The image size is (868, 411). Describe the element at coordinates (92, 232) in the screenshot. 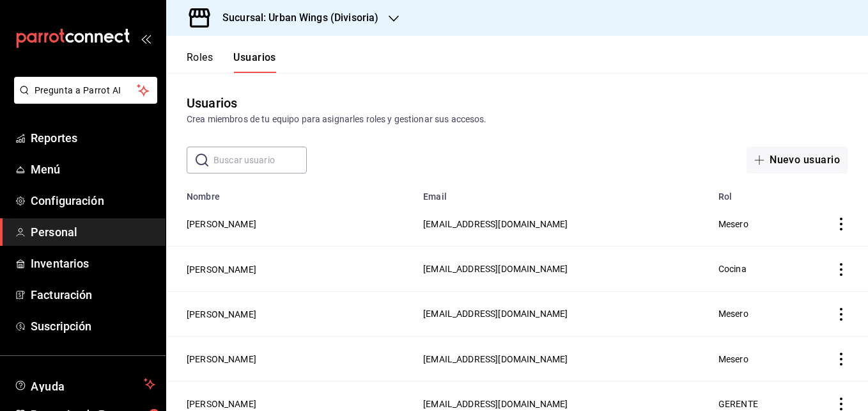

I see `span: Personal` at that location.